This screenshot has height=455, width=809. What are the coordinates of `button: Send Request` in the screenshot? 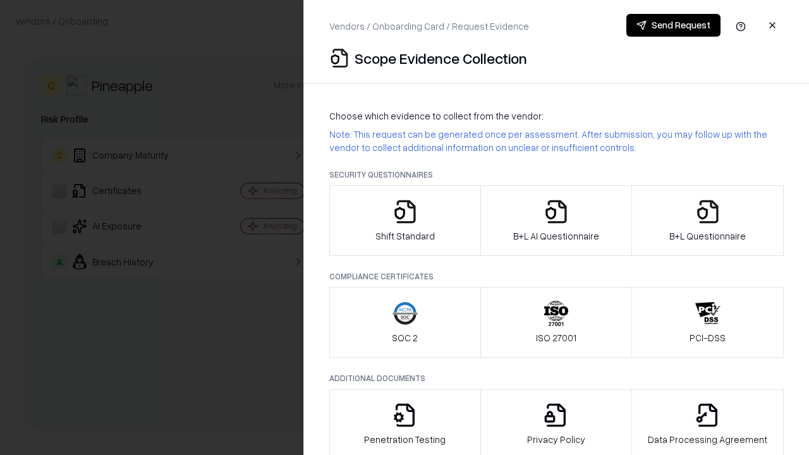 It's located at (673, 25).